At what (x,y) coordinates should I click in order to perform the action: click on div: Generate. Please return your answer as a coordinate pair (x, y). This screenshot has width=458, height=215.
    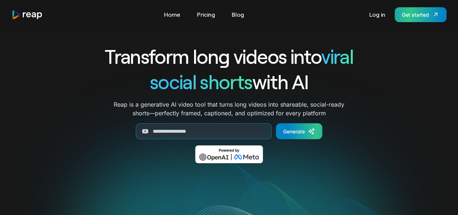
    Looking at the image, I should click on (294, 131).